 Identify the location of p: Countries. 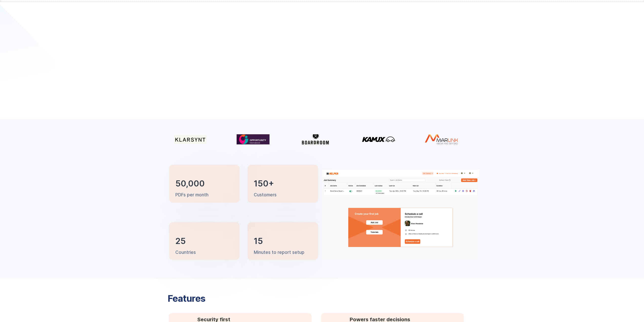
(185, 253).